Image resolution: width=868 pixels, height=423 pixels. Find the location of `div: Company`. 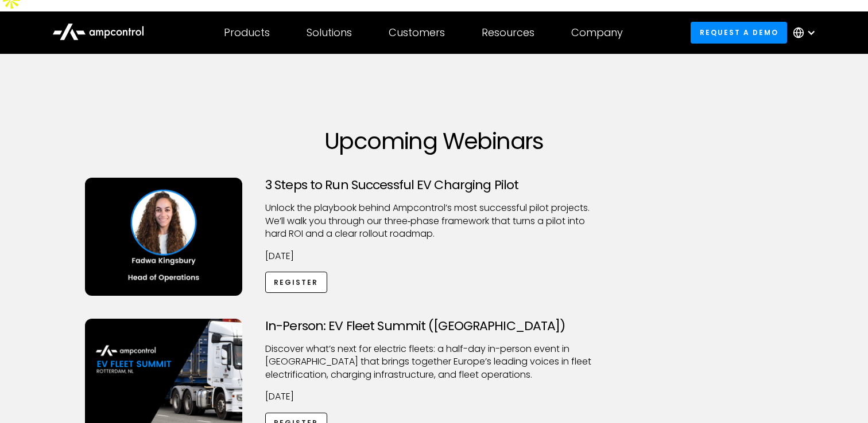

div: Company is located at coordinates (597, 33).